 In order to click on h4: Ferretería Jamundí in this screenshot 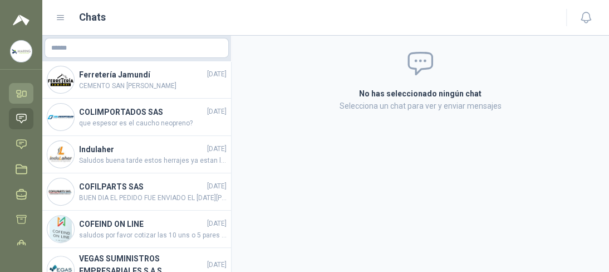, I will do `click(142, 75)`.